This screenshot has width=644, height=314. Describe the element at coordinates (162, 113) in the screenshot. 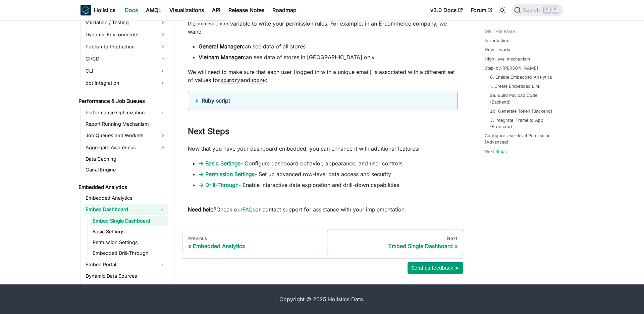

I see `button: Expand sidebar category 'Performance Optimization'` at that location.